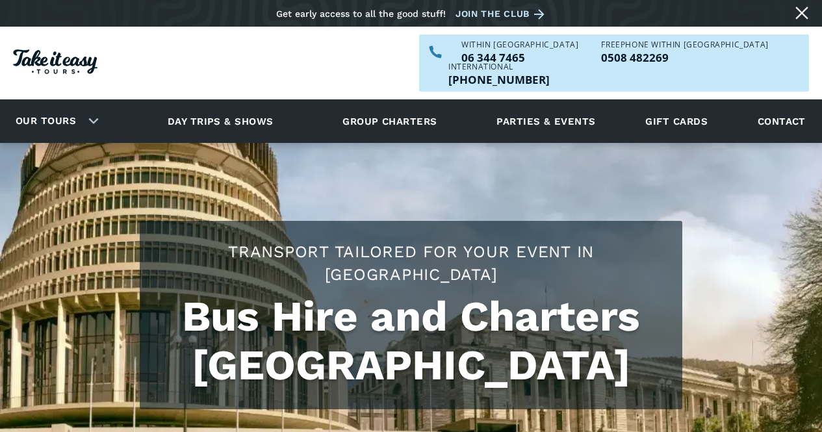 Image resolution: width=822 pixels, height=432 pixels. Describe the element at coordinates (781, 121) in the screenshot. I see `a: Contact` at that location.